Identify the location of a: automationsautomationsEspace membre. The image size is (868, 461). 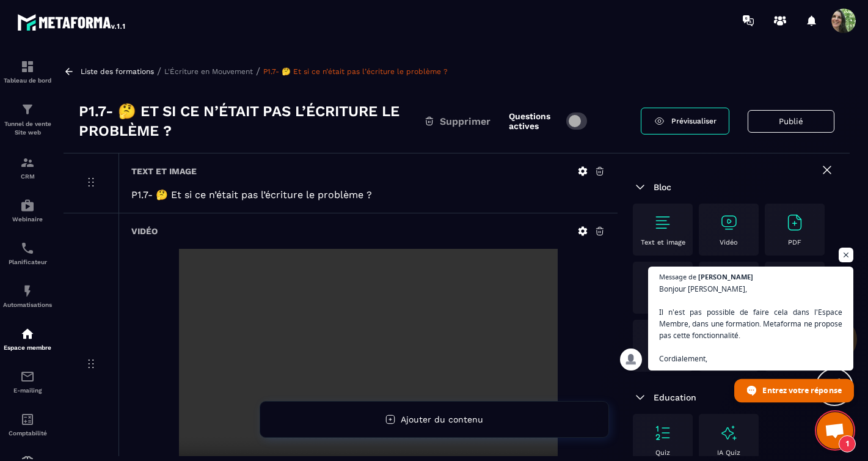
(27, 339).